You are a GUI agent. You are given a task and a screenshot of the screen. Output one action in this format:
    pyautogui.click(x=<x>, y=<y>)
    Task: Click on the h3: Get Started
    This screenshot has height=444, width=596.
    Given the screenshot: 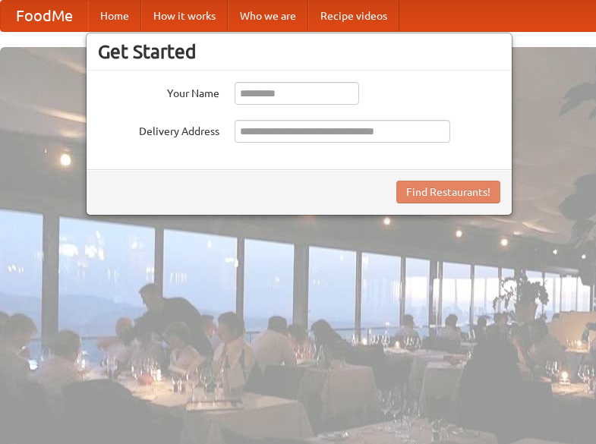 What is the action you would take?
    pyautogui.click(x=299, y=52)
    